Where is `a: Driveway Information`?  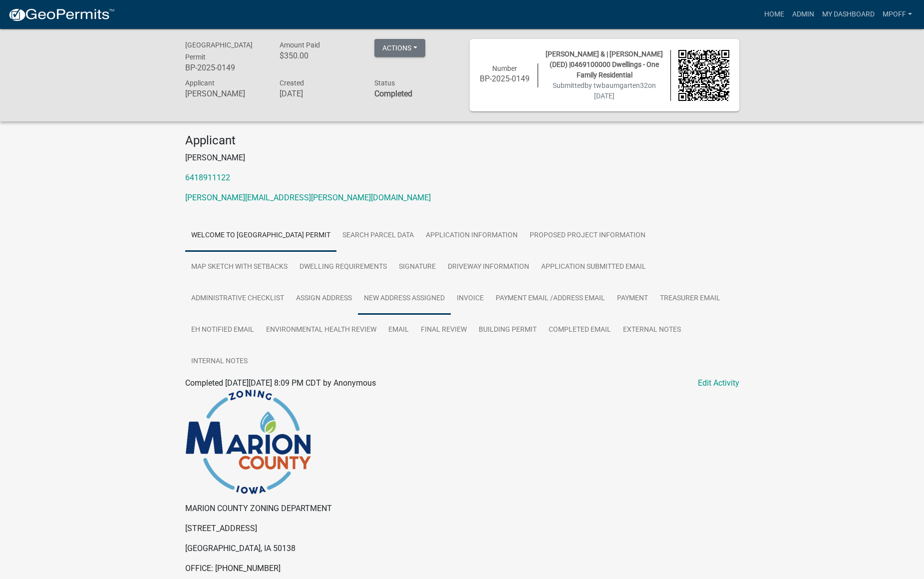
a: Driveway Information is located at coordinates (488, 267).